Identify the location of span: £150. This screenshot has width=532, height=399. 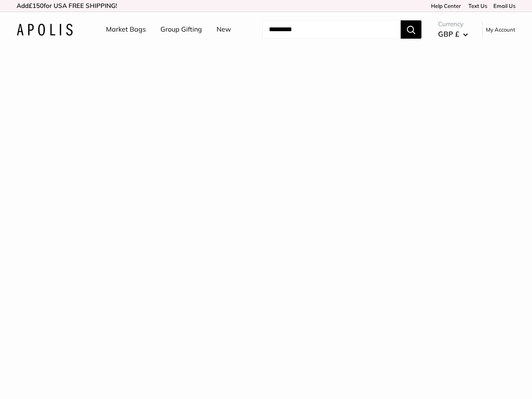
(36, 5).